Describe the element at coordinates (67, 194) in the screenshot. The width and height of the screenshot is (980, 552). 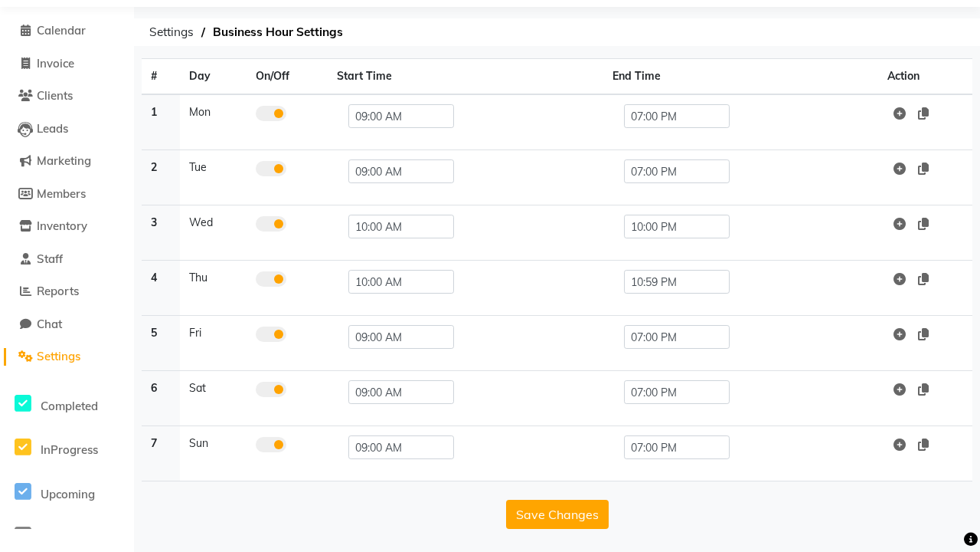
I see `a: Members` at that location.